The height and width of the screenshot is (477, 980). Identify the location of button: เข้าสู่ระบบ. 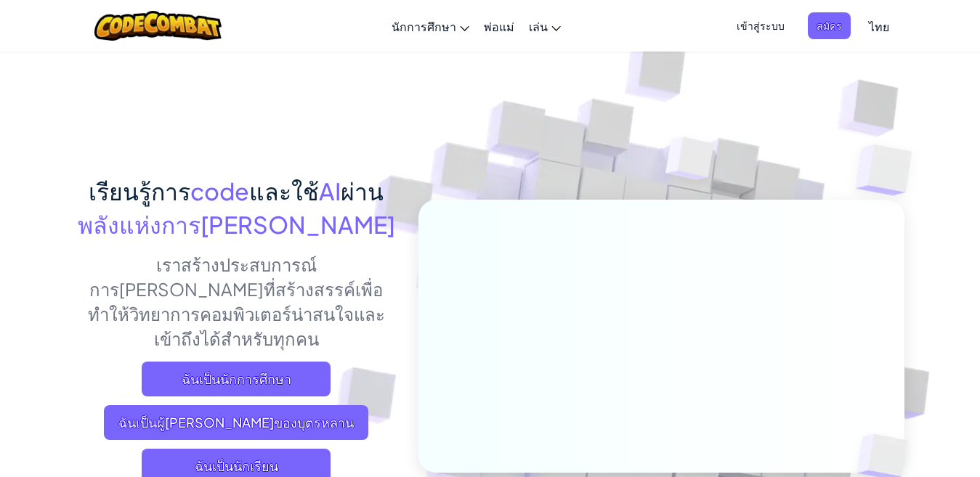
(761, 25).